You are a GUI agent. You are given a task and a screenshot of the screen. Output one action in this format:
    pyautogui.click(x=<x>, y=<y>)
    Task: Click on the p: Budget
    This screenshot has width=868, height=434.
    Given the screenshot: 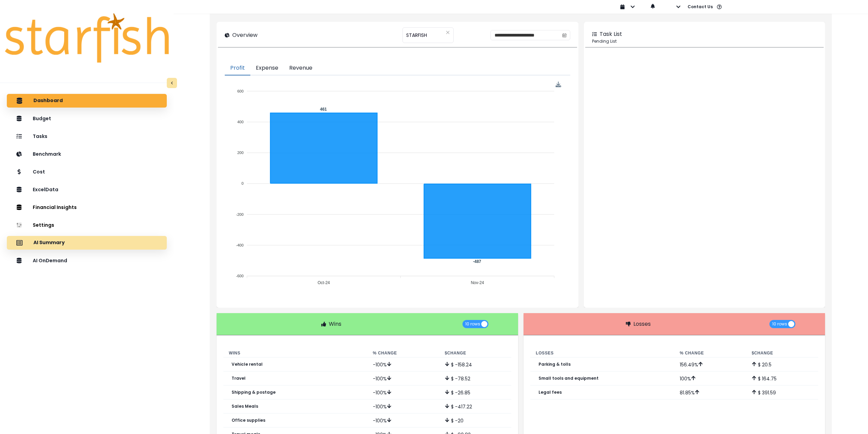 What is the action you would take?
    pyautogui.click(x=42, y=118)
    